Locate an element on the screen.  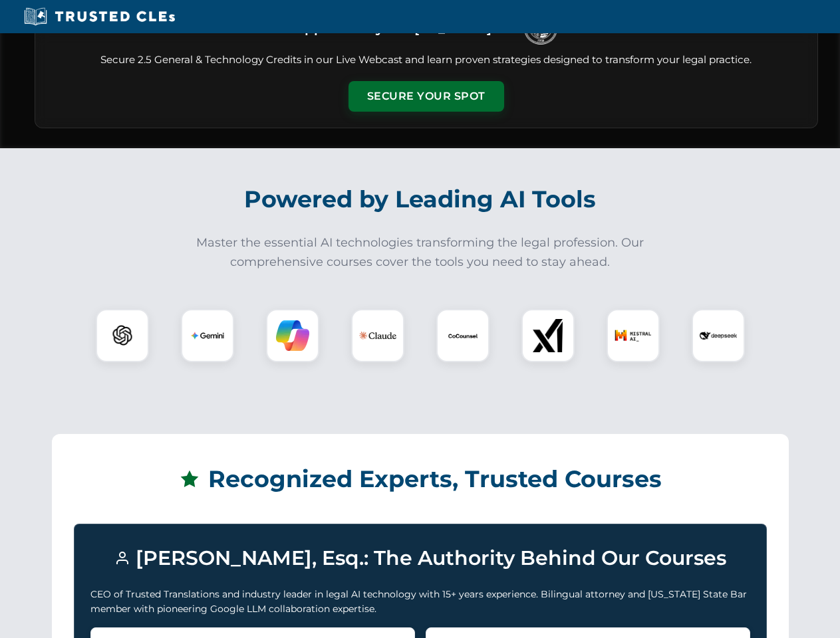
img: xAI Logo is located at coordinates (548, 336).